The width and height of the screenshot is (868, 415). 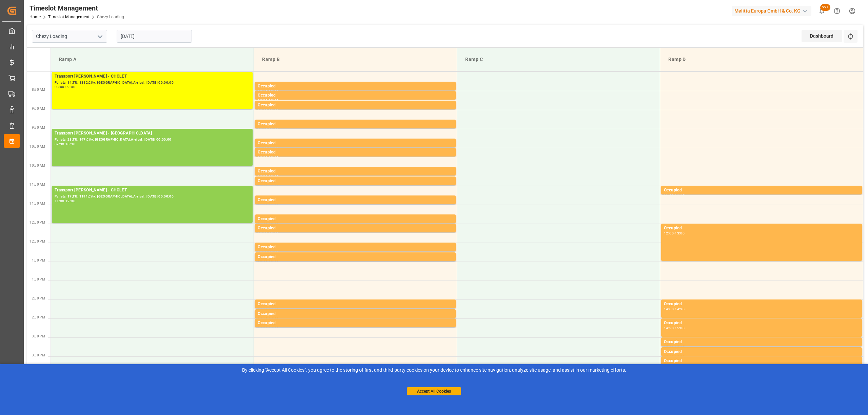 I want to click on div: 11:45, so click(x=262, y=224).